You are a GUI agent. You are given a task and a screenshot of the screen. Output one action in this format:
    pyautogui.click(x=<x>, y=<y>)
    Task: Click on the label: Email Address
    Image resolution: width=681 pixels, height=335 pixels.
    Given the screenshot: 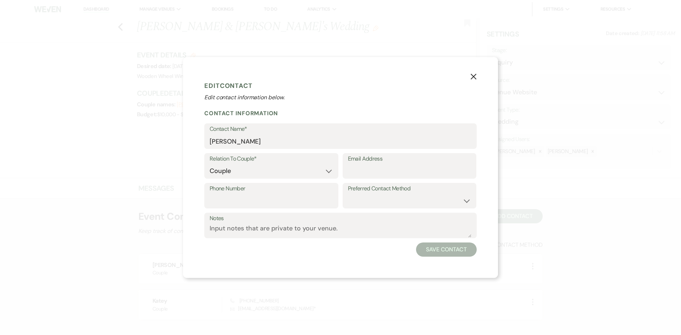 What is the action you would take?
    pyautogui.click(x=410, y=159)
    